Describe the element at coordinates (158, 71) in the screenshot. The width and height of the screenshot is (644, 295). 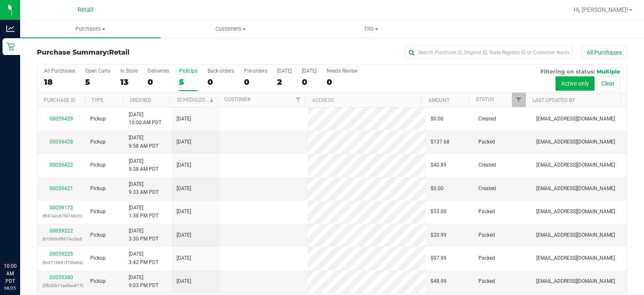
I see `div: Deliveries` at that location.